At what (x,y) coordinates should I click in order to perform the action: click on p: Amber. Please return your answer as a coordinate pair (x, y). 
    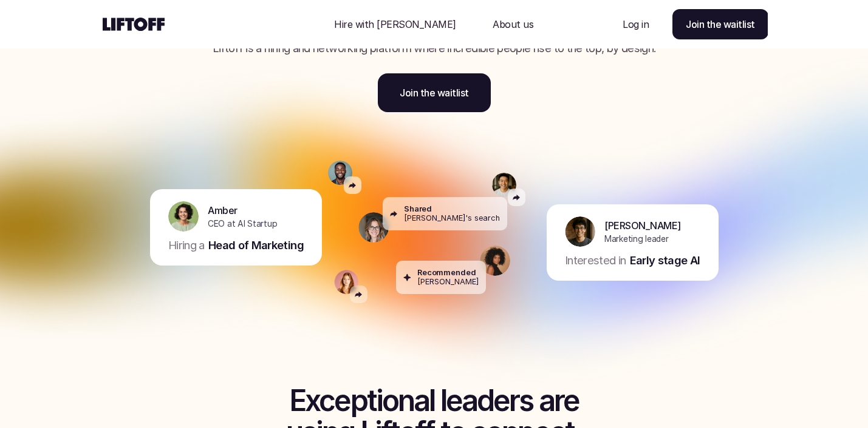
    Looking at the image, I should click on (222, 210).